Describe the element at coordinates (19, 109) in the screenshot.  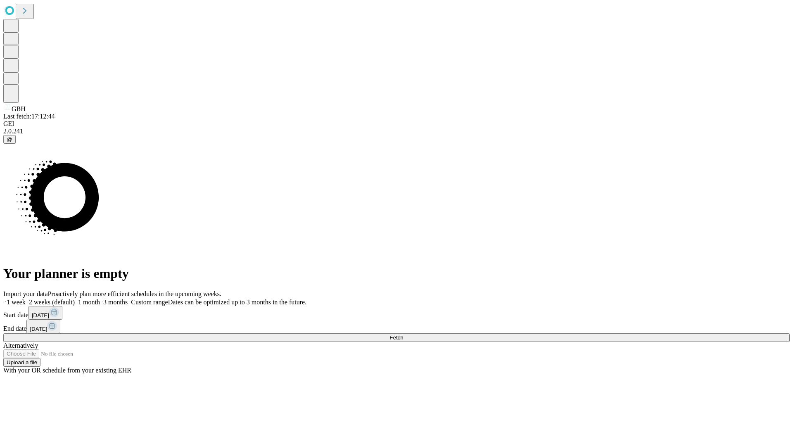
I see `span: GBH` at that location.